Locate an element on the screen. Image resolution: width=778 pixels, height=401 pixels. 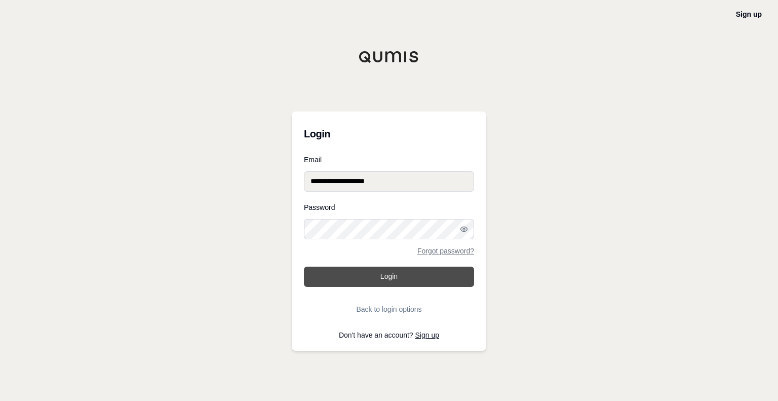
h3: Login is located at coordinates (389, 134).